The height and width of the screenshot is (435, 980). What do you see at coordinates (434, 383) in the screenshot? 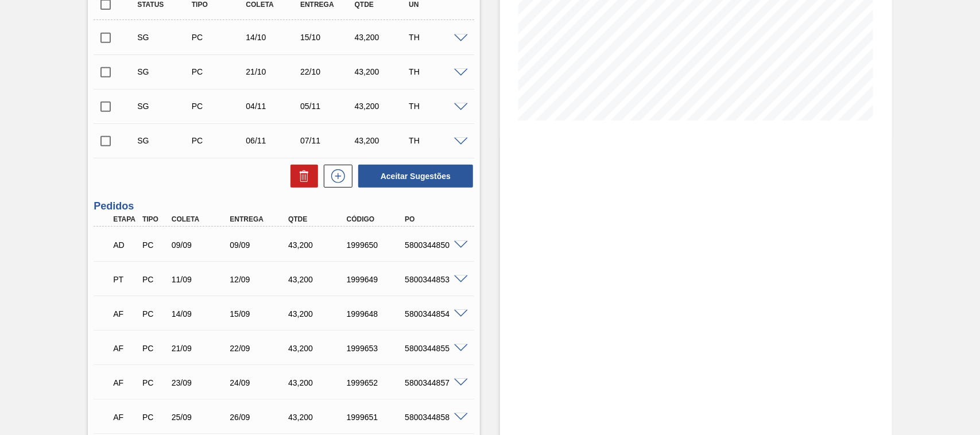
I see `div: 5800344857` at bounding box center [434, 383].